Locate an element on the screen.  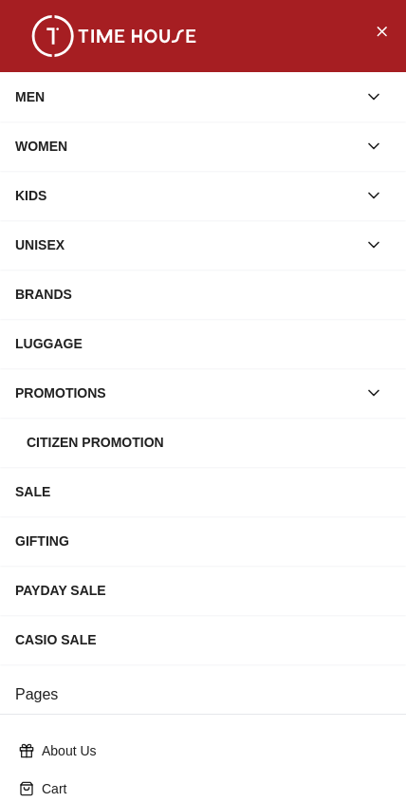
div: PROMOTIONS is located at coordinates (186, 393).